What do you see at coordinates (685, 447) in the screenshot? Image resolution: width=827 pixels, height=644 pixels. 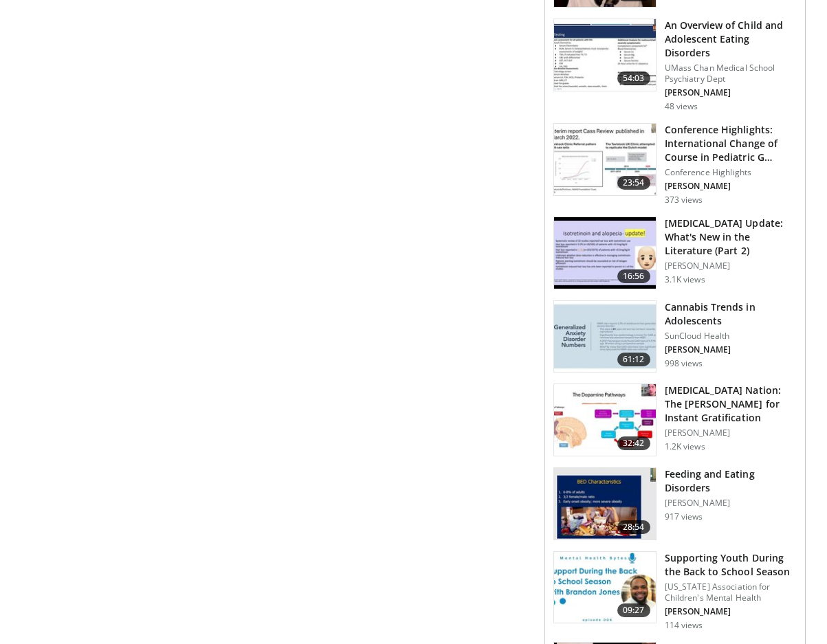 I see `p: 1.2K views` at bounding box center [685, 447].